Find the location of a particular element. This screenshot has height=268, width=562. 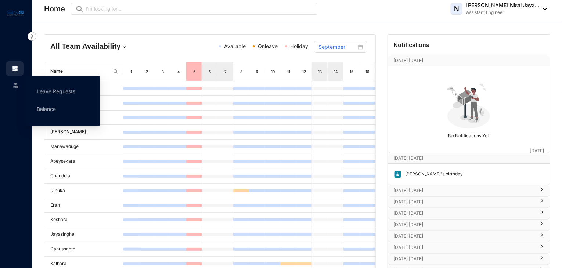

img: dropdown.780994ddfa97fca24b89f58b1de131fa.svg is located at coordinates (125, 47).